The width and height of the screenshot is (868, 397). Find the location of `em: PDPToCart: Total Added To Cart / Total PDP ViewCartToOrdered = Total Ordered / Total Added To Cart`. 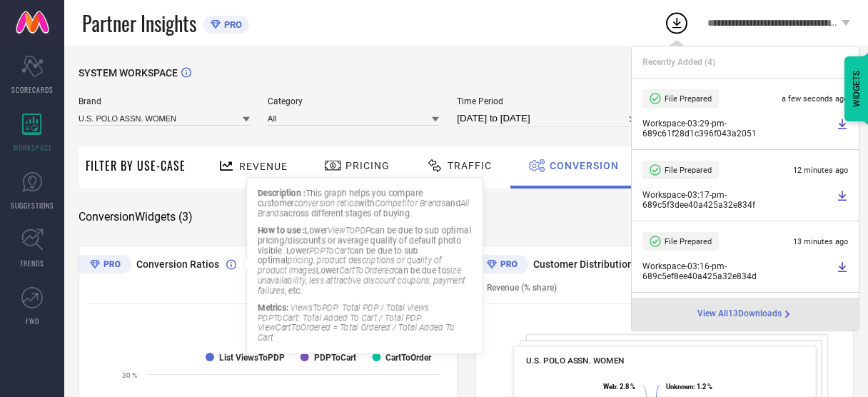

em: PDPToCart: Total Added To Cart / Total PDP ViewCartToOrdered = Total Ordered / Total Added To Cart is located at coordinates (356, 328).